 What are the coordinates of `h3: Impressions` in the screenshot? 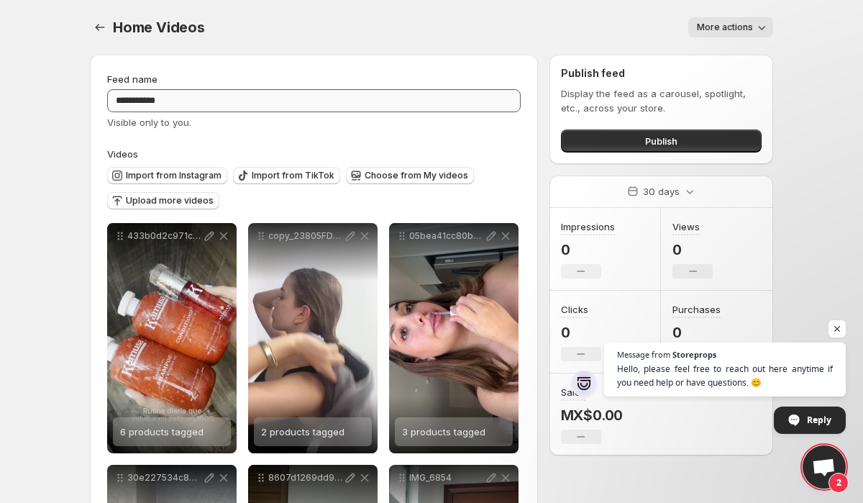 It's located at (588, 227).